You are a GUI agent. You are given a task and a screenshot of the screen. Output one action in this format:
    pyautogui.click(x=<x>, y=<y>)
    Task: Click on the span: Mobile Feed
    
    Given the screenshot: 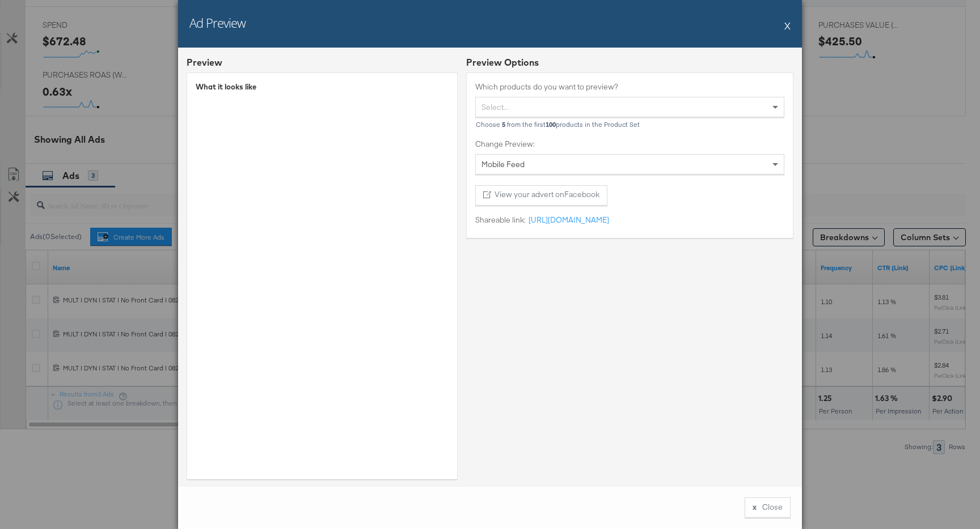 What is the action you would take?
    pyautogui.click(x=503, y=164)
    